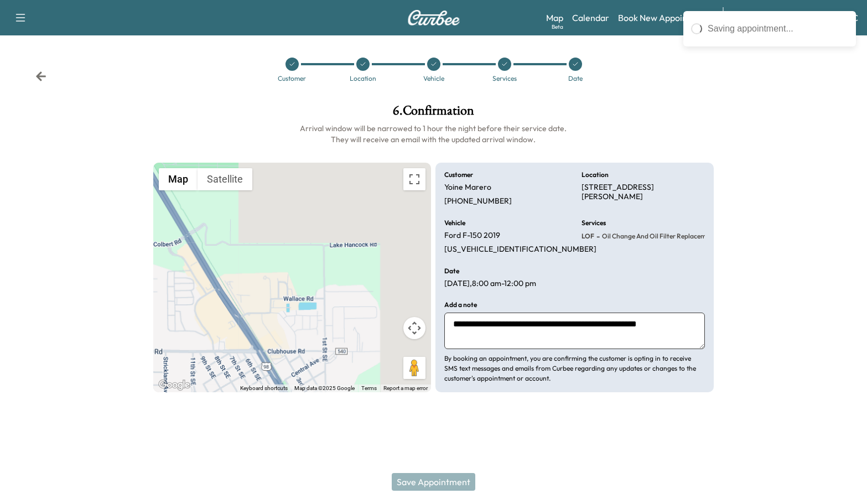 This screenshot has width=867, height=504. I want to click on p: By booking an appointment, you are confirming the customer is opting in to receive SMS text messa..., so click(575, 368).